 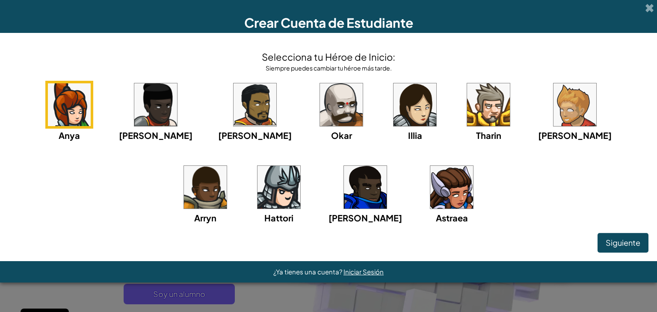 What do you see at coordinates (364, 272) in the screenshot?
I see `span: Iniciar Sesión` at bounding box center [364, 272].